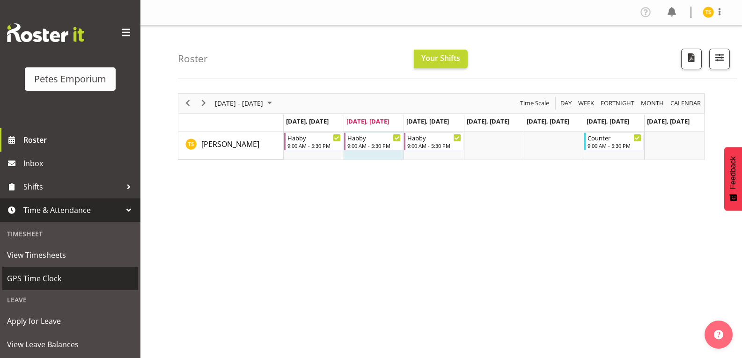 The height and width of the screenshot is (358, 742). I want to click on button: August 2025, so click(245, 103).